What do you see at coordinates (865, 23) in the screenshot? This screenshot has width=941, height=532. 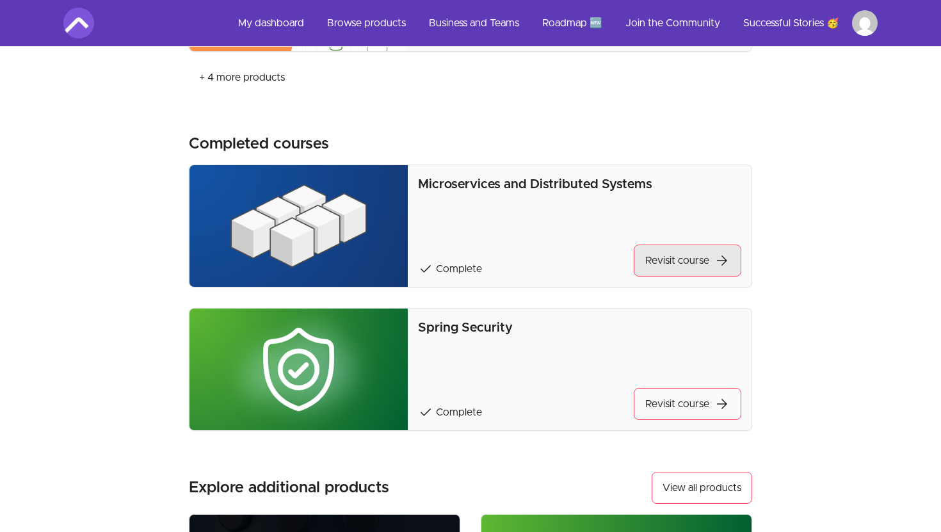 I see `button: Profile image for VIJENDRA SINGH` at bounding box center [865, 23].